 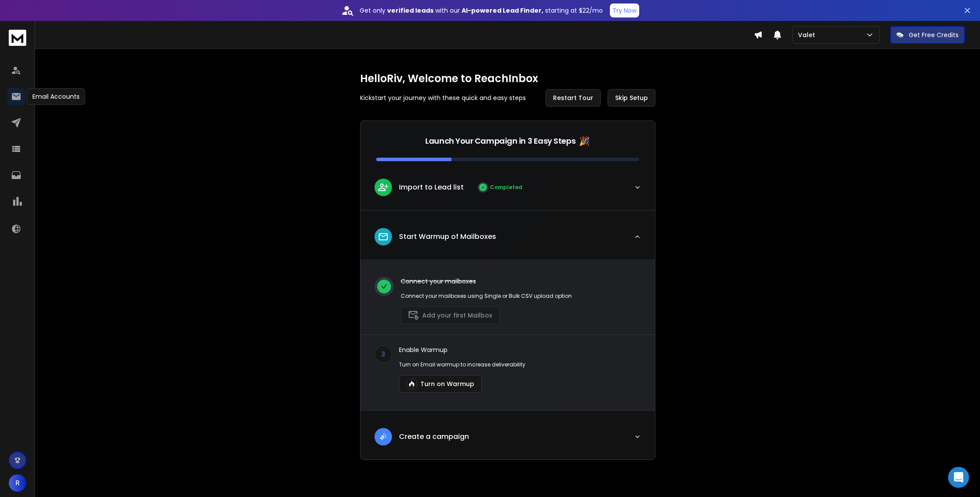 I want to click on strong: AI-powered Lead Finder,, so click(x=502, y=11).